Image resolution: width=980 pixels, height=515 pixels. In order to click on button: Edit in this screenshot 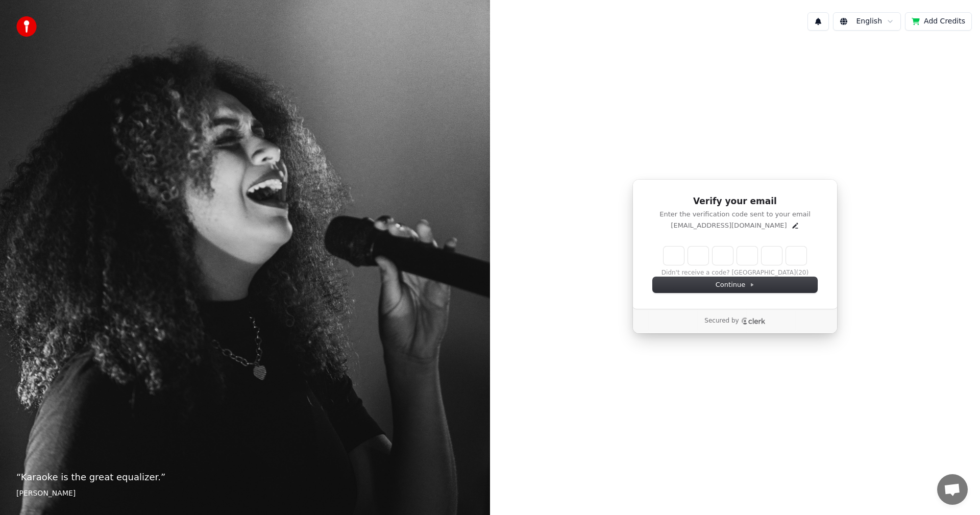, I will do `click(795, 225)`.